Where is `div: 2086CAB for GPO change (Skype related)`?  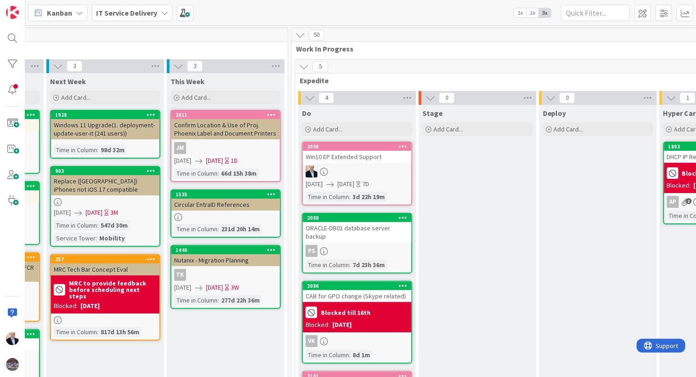
div: 2086CAB for GPO change (Skype related) is located at coordinates (357, 292).